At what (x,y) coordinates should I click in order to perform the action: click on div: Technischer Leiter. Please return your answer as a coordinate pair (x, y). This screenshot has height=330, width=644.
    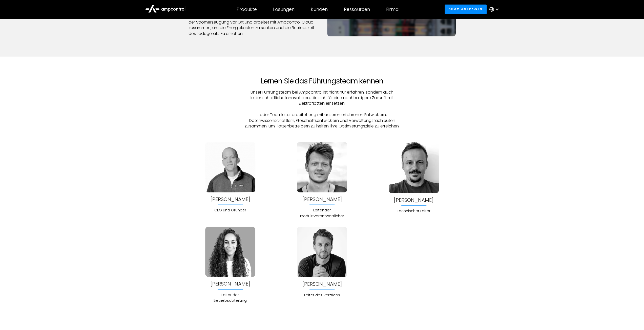
    Looking at the image, I should click on (414, 211).